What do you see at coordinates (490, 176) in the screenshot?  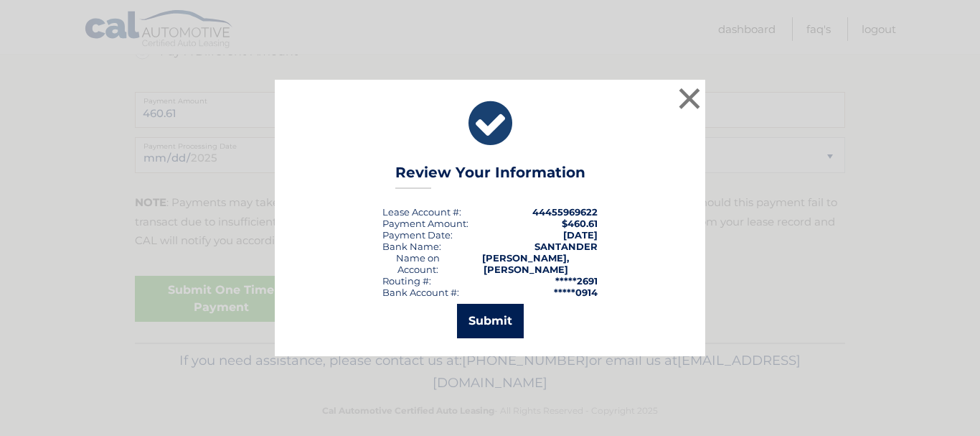 I see `h3: Review Your Information` at bounding box center [490, 176].